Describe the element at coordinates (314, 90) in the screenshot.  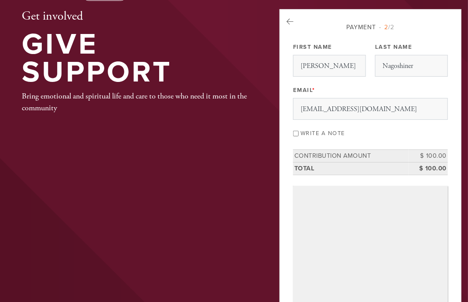
I see `span: This field is required.` at that location.